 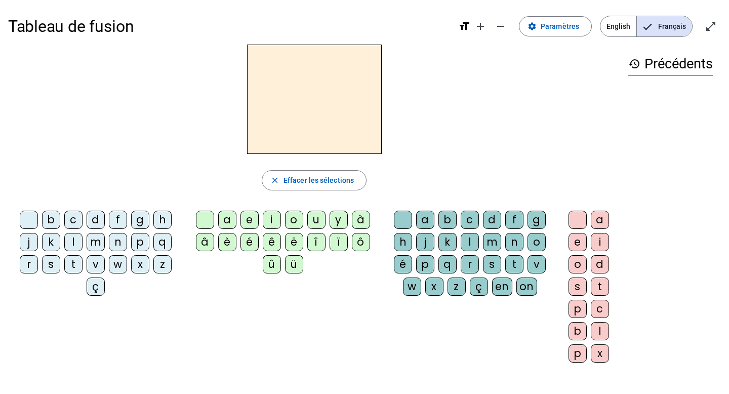 I want to click on div: ô, so click(x=361, y=242).